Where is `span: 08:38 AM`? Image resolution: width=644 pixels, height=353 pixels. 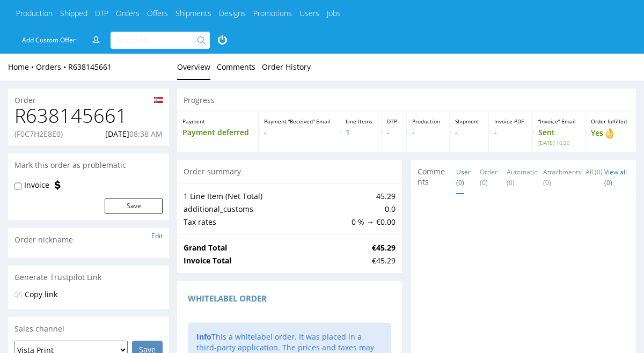 span: 08:38 AM is located at coordinates (146, 134).